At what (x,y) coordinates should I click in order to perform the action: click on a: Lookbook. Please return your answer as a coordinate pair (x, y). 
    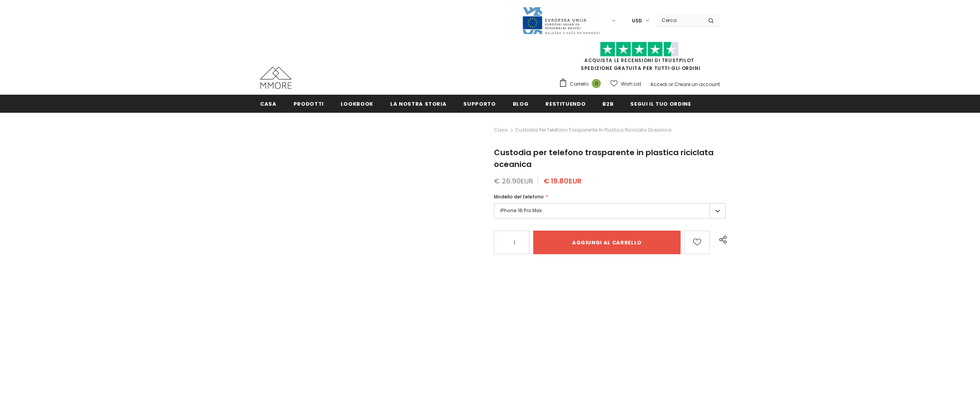
    Looking at the image, I should click on (357, 103).